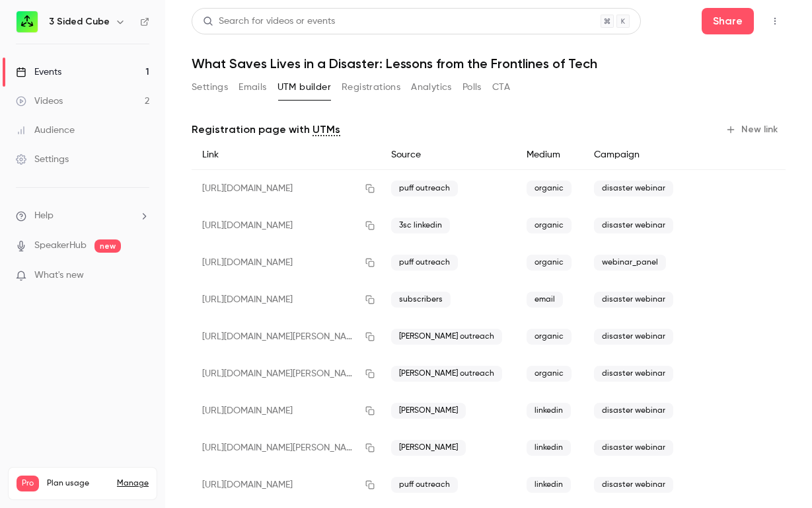 Image resolution: width=812 pixels, height=508 pixels. I want to click on div: Medium, so click(550, 155).